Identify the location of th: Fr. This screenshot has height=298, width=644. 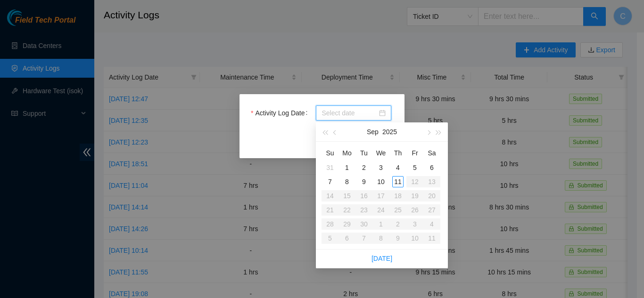
(415, 153).